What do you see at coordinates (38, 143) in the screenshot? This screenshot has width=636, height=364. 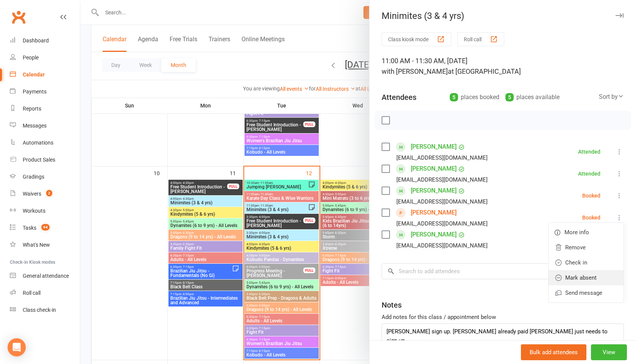 I see `div: Automations` at bounding box center [38, 143].